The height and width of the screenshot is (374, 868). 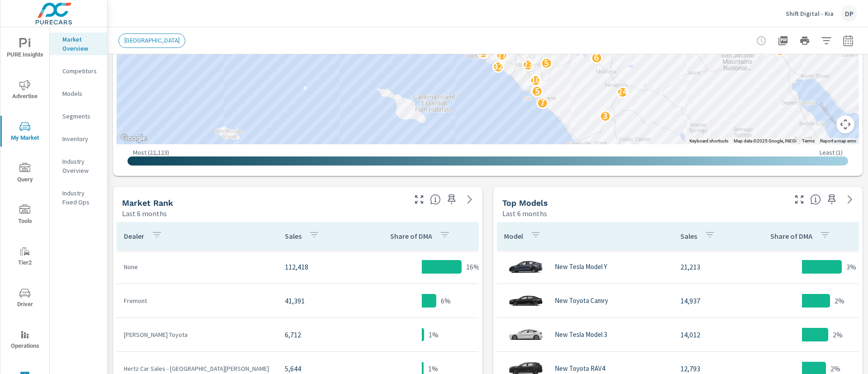 I want to click on button: Print Report, so click(x=805, y=41).